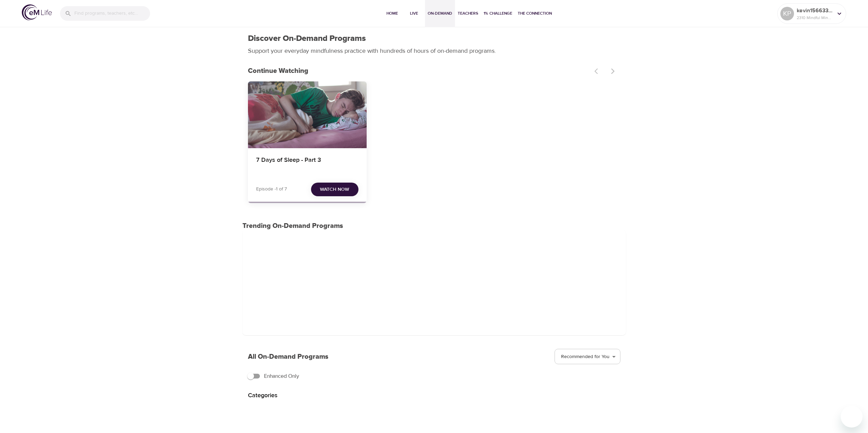 The image size is (868, 433). What do you see at coordinates (335, 189) in the screenshot?
I see `span: Watch Now` at bounding box center [335, 189].